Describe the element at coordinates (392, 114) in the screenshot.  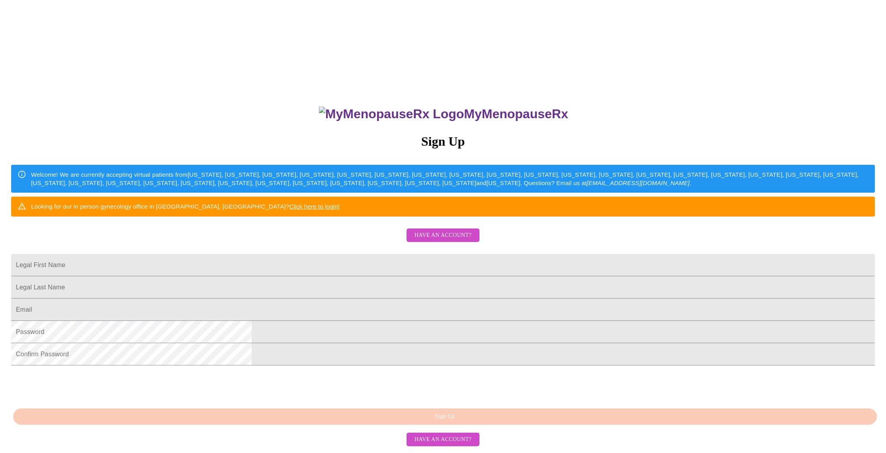
I see `img: MyMenopauseRx Logo` at that location.